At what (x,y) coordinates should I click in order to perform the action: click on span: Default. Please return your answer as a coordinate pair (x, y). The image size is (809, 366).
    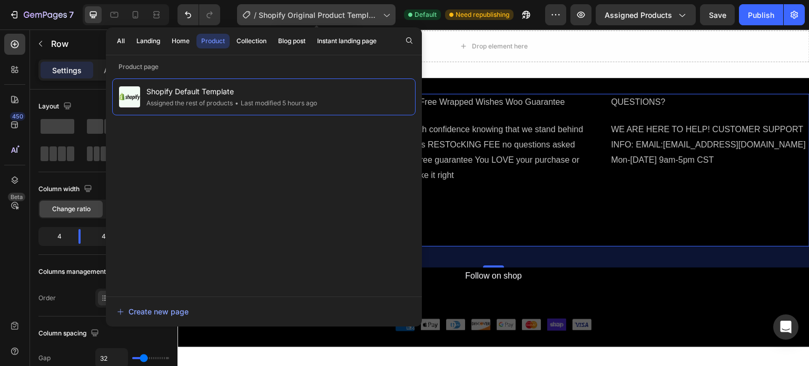
    Looking at the image, I should click on (426, 15).